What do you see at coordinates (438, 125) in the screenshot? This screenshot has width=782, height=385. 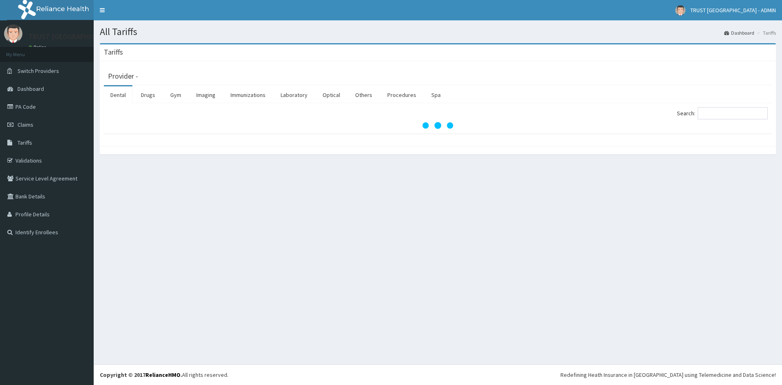 I see `svg: audio-loading` at bounding box center [438, 125].